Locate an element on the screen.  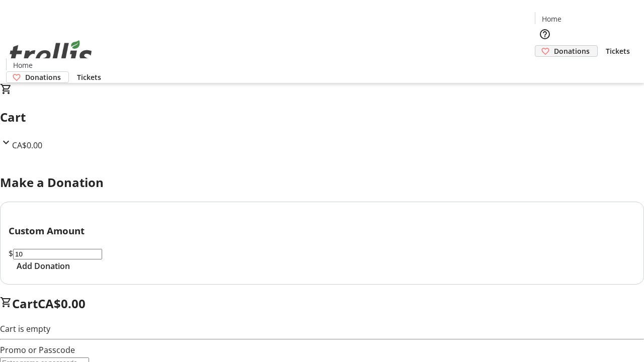
button: Help is located at coordinates (545, 34).